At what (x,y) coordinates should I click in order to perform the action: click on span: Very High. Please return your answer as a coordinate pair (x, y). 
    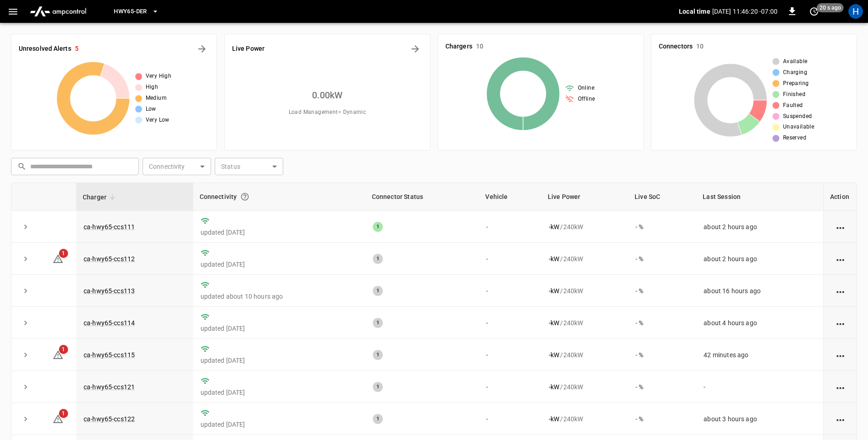
    Looking at the image, I should click on (158, 77).